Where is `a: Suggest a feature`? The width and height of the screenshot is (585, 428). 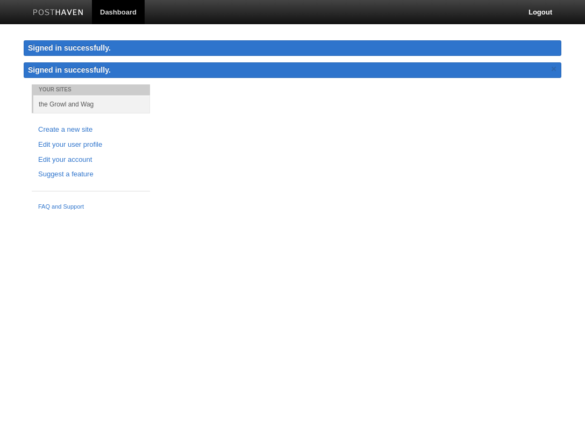 a: Suggest a feature is located at coordinates (91, 174).